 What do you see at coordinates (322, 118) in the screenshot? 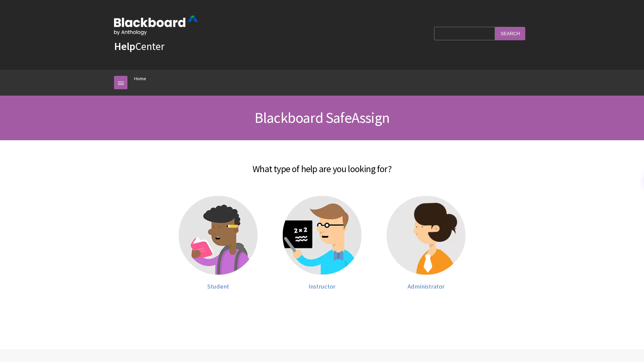
I see `span: Blackboard SafeAssign` at bounding box center [322, 118].